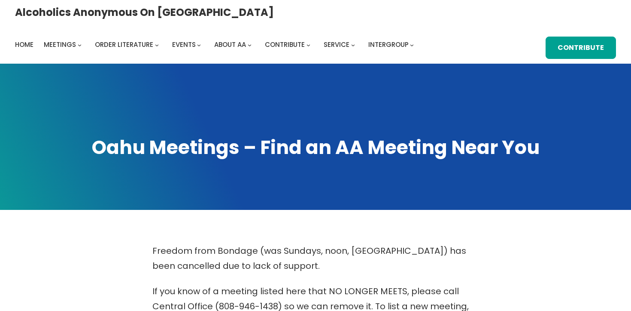 The width and height of the screenshot is (631, 311). I want to click on span: Home, so click(24, 44).